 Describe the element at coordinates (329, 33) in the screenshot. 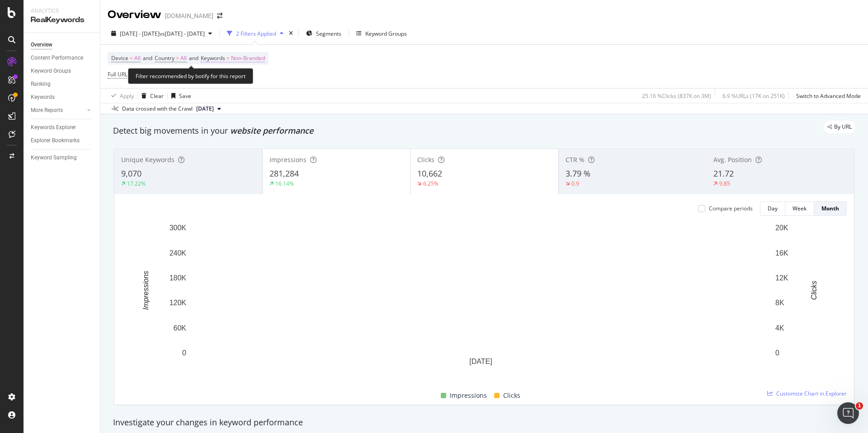

I see `span: Segments` at that location.